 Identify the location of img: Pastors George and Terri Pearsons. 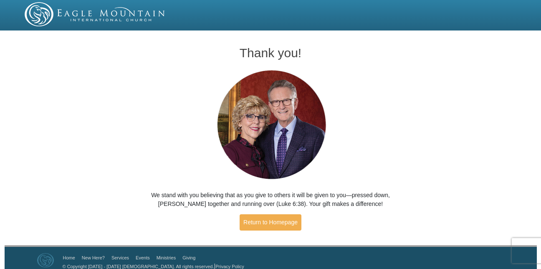
(271, 125).